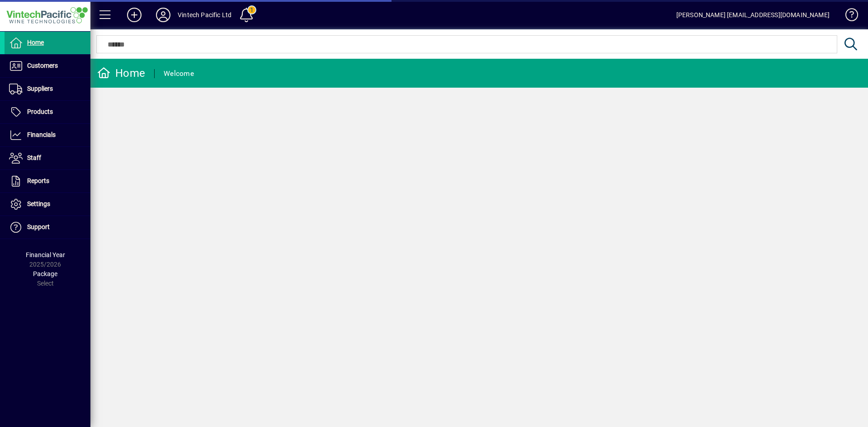 The height and width of the screenshot is (427, 868). Describe the element at coordinates (134, 15) in the screenshot. I see `button: Add` at that location.